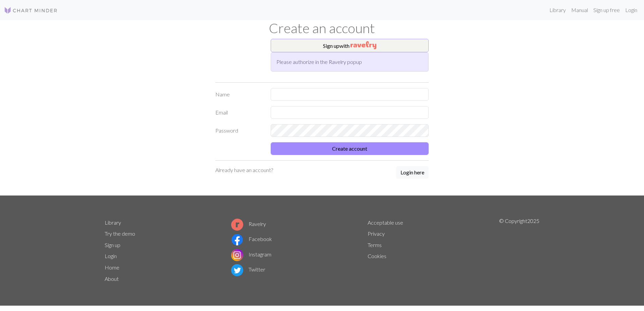  What do you see at coordinates (237, 255) in the screenshot?
I see `img: Instagram logo` at bounding box center [237, 255].